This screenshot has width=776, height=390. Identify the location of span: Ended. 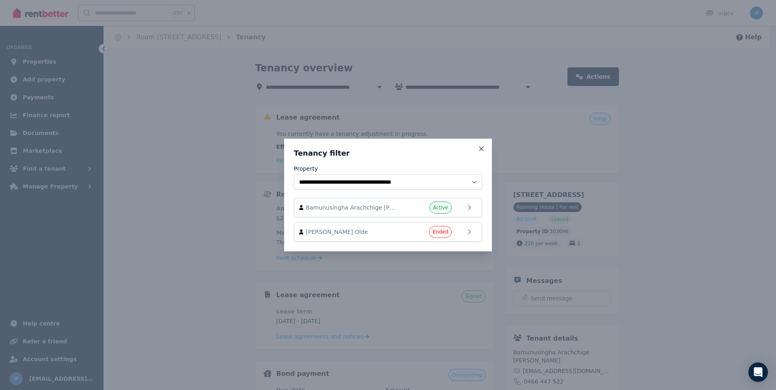
(440, 232).